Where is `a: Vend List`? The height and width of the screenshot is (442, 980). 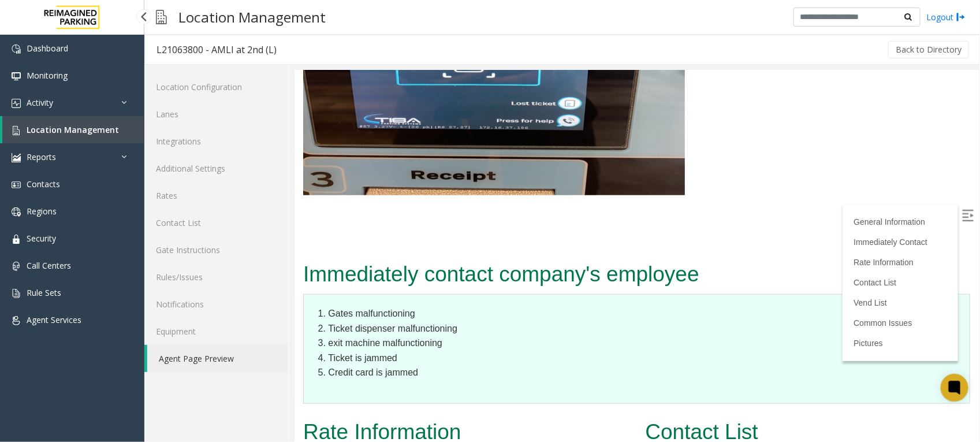
a: Vend List is located at coordinates (576, 232).